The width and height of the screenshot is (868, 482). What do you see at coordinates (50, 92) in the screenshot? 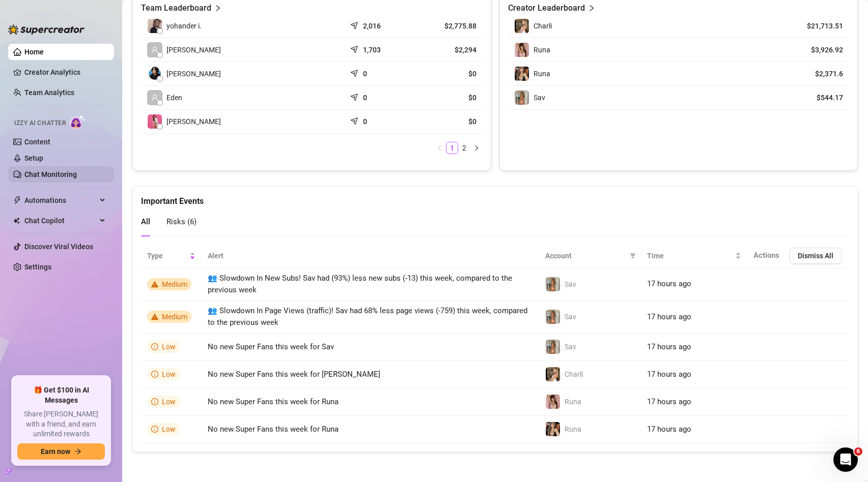
I see `a: Team Analytics` at bounding box center [50, 92].